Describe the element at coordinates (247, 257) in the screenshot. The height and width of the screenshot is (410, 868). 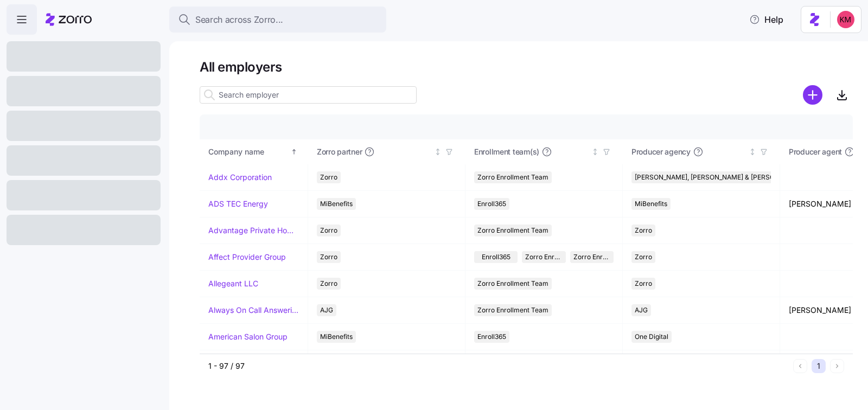
I see `a: Affect Provider Group` at that location.